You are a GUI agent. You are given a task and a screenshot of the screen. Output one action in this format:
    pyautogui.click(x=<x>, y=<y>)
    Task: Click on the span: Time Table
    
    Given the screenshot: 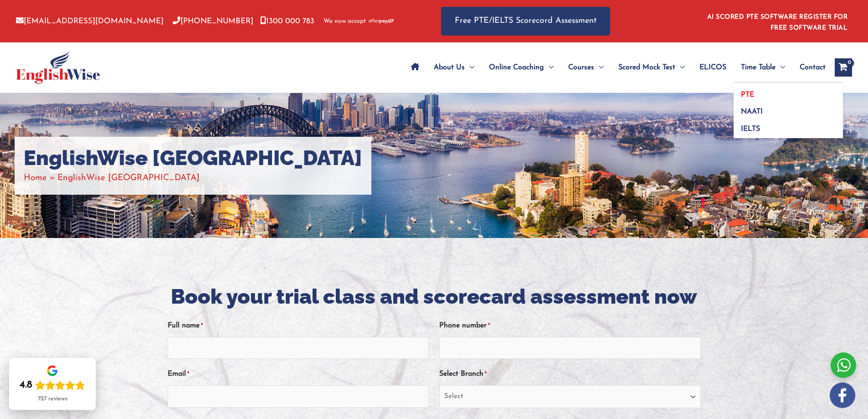 What is the action you would take?
    pyautogui.click(x=758, y=67)
    